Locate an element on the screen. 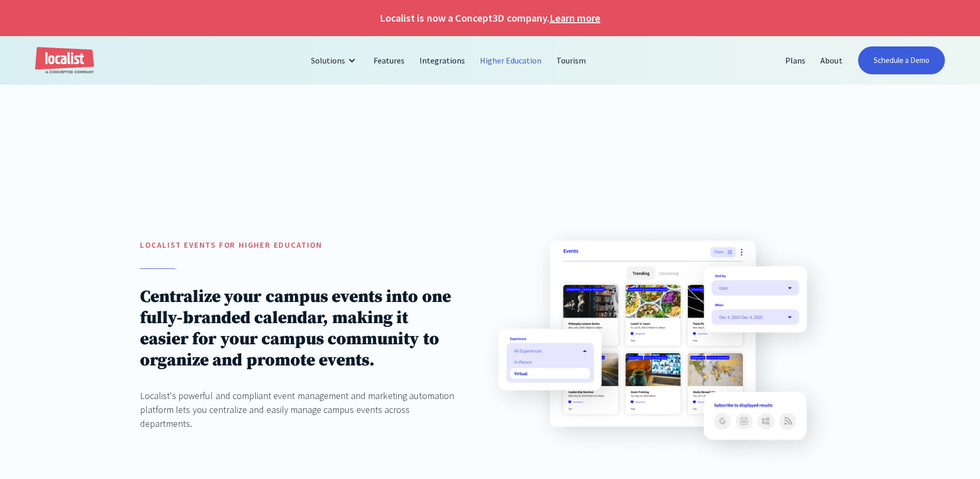  a: Learn more is located at coordinates (575, 18).